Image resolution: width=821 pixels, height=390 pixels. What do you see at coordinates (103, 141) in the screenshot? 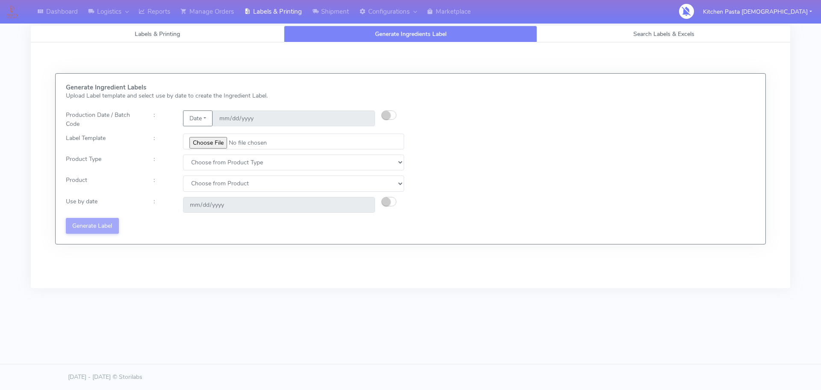
I see `div: Label Template` at bounding box center [103, 141].